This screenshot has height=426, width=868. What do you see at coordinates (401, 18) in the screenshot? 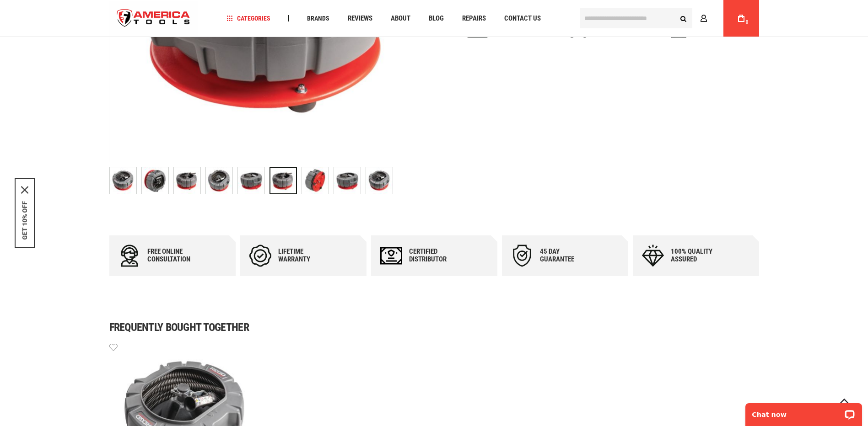
I see `span: About` at bounding box center [401, 18].